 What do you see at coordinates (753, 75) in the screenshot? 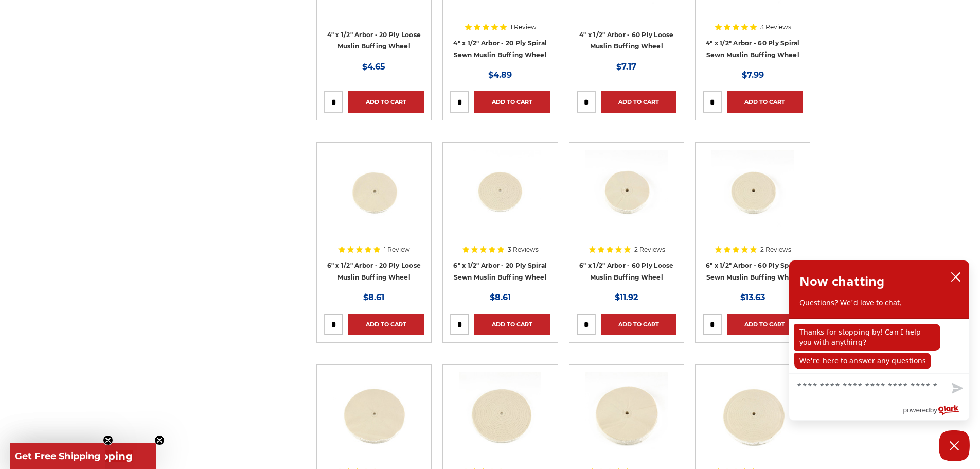
I see `span: $7.99` at bounding box center [753, 75].